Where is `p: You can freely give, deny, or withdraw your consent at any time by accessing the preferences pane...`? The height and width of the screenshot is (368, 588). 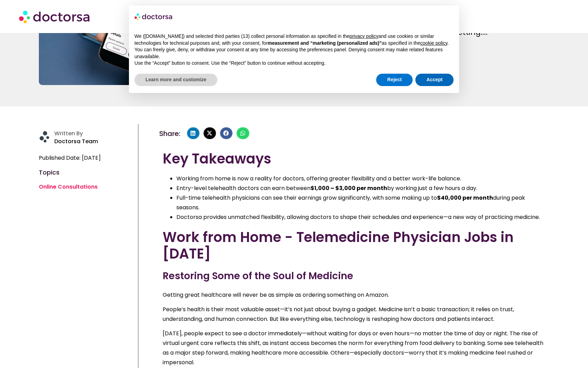 p: You can freely give, deny, or withdraw your consent at any time by accessing the preferences pane... is located at coordinates (294, 53).